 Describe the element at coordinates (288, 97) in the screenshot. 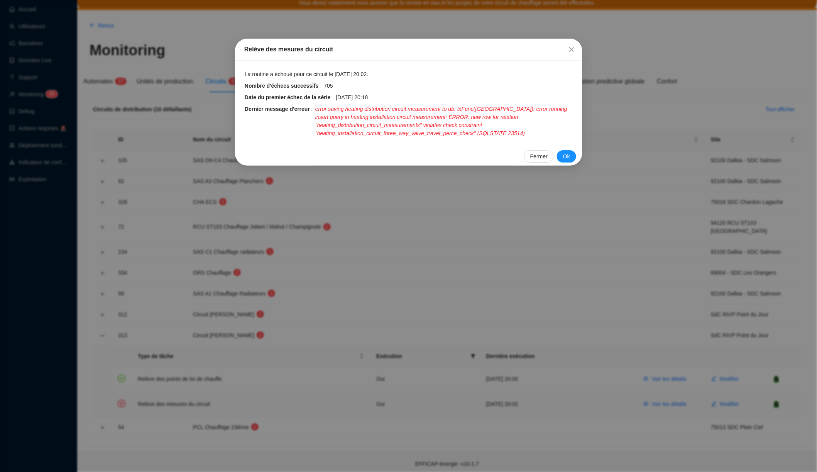

I see `strong: Date du premier échec de la série` at that location.